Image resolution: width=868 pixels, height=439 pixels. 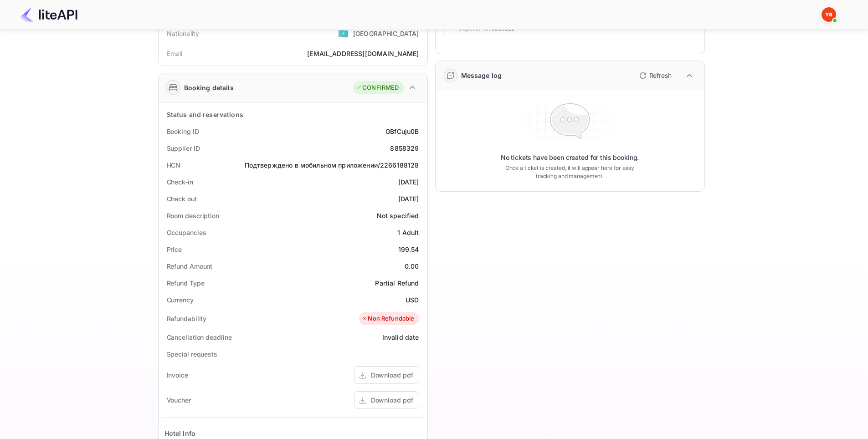 I want to click on div: Email, so click(x=175, y=54).